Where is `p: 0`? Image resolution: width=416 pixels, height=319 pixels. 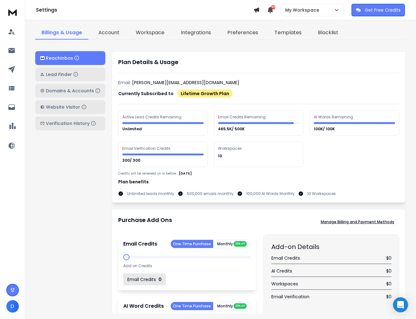
p: 0 is located at coordinates (160, 280).